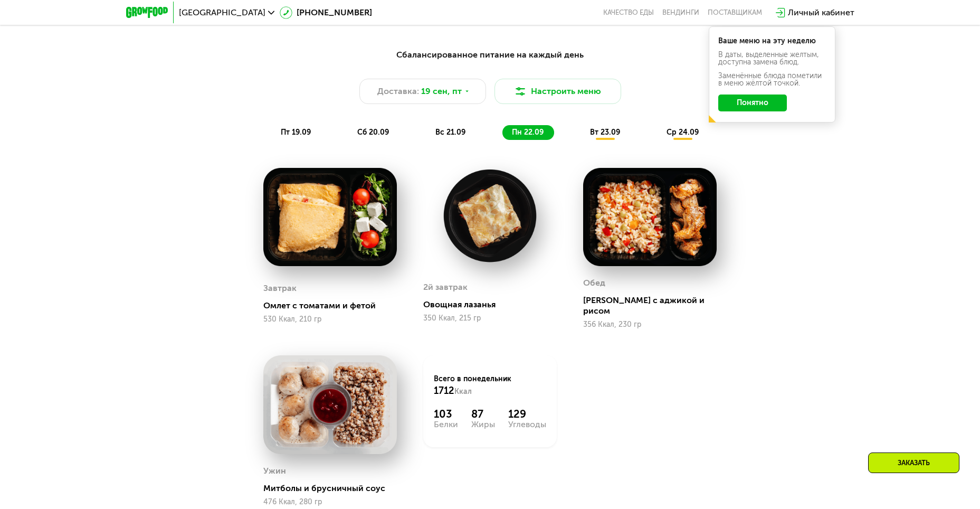 Image resolution: width=980 pixels, height=509 pixels. Describe the element at coordinates (527, 424) in the screenshot. I see `div: Углеводы` at that location.